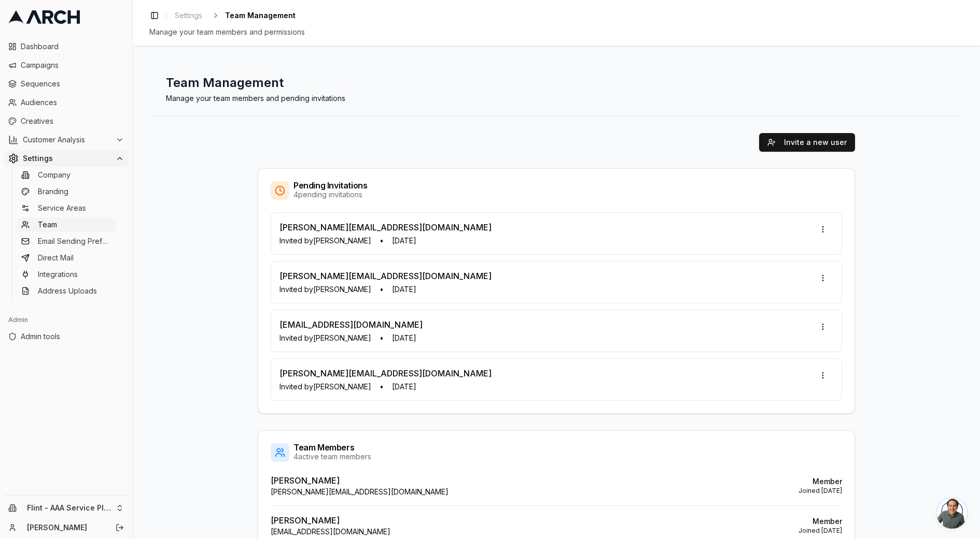 Image resolution: width=980 pixels, height=539 pixels. Describe the element at coordinates (72, 121) in the screenshot. I see `span: Creatives` at that location.